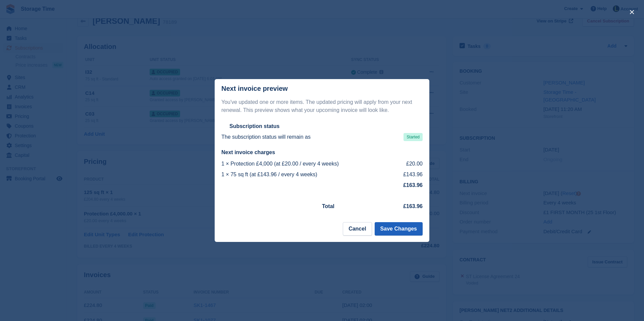 The width and height of the screenshot is (644, 321). What do you see at coordinates (322, 152) in the screenshot?
I see `h2: Next invoice charges` at bounding box center [322, 152].